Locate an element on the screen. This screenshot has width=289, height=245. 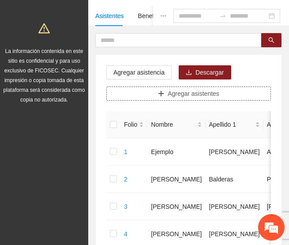
a: 2 is located at coordinates (126, 179).